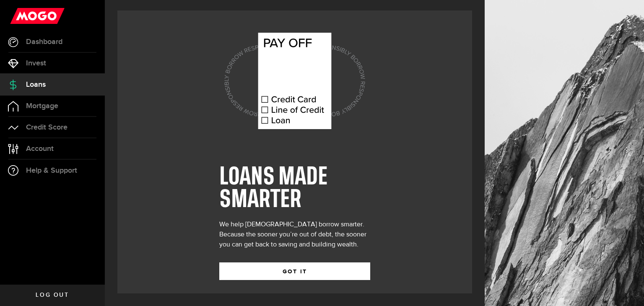 The image size is (644, 306). What do you see at coordinates (44, 42) in the screenshot?
I see `span: Dashboard` at bounding box center [44, 42].